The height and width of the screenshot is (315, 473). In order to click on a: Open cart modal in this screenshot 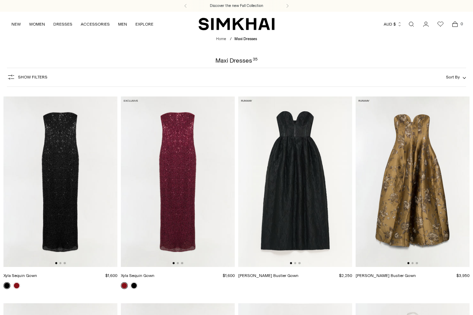, I will do `click(455, 24)`.